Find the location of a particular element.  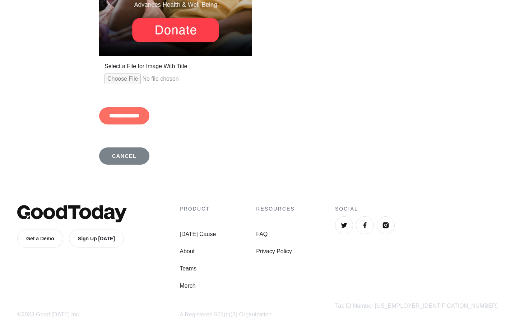

img: Facebook is located at coordinates (365, 225).